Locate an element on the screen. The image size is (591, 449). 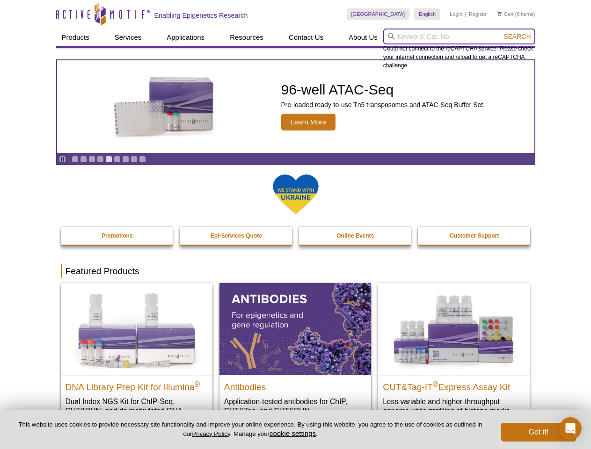
a: Go to slide 9 is located at coordinates (142, 159).